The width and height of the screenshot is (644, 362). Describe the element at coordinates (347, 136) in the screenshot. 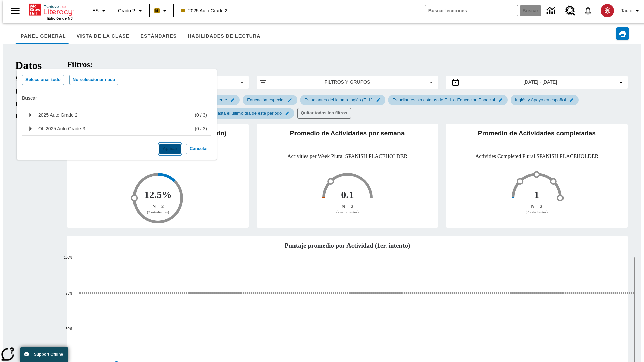

I see `h2: Promedio de Actividades por semana` at that location.